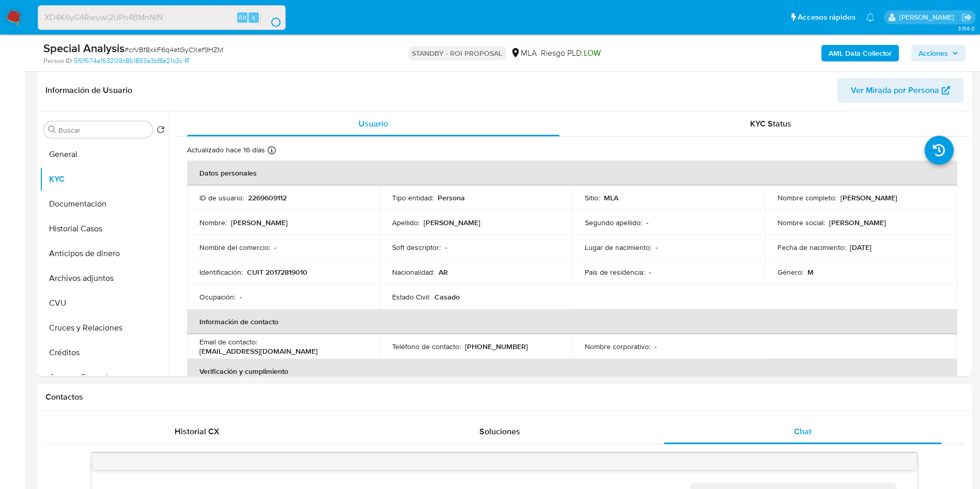 The height and width of the screenshot is (489, 980). Describe the element at coordinates (895, 90) in the screenshot. I see `span: Ver Mirada por Persona` at that location.